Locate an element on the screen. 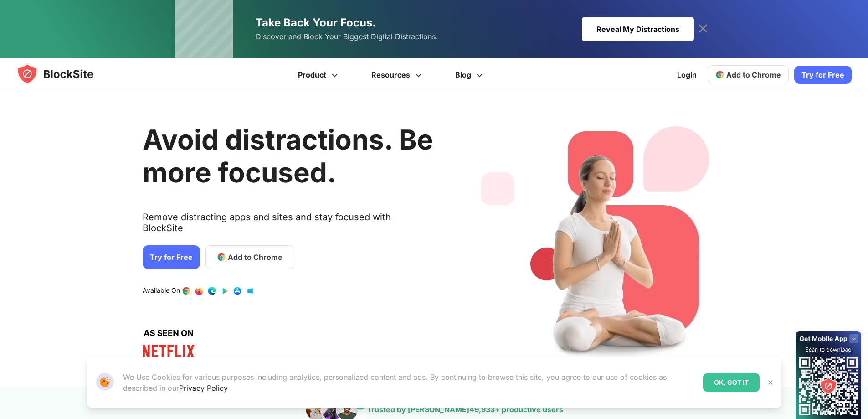  h1: Avoid distractions. Be more focused. is located at coordinates (288, 156).